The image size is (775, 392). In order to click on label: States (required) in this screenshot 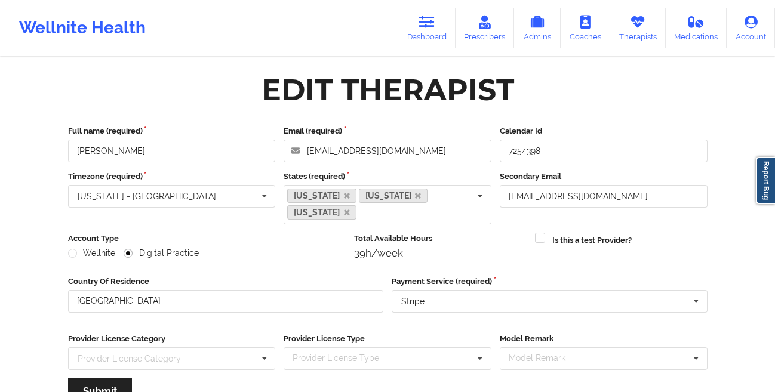, I will do `click(387, 177)`.